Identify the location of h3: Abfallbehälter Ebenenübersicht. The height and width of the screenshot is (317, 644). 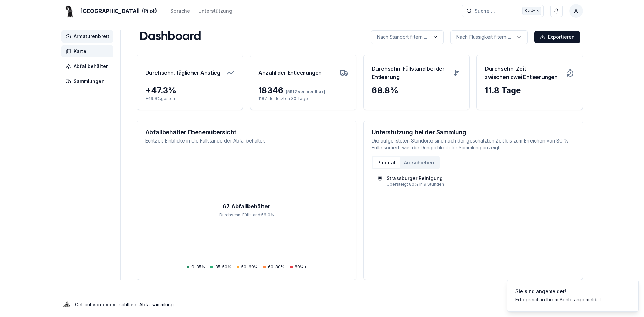
(247, 132).